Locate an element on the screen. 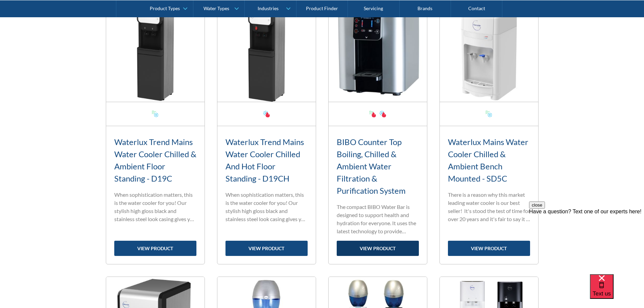  img: Waterlux Trend Mains Water Cooler Chilled & Ambient Floor Standing - D19C is located at coordinates (155, 52).